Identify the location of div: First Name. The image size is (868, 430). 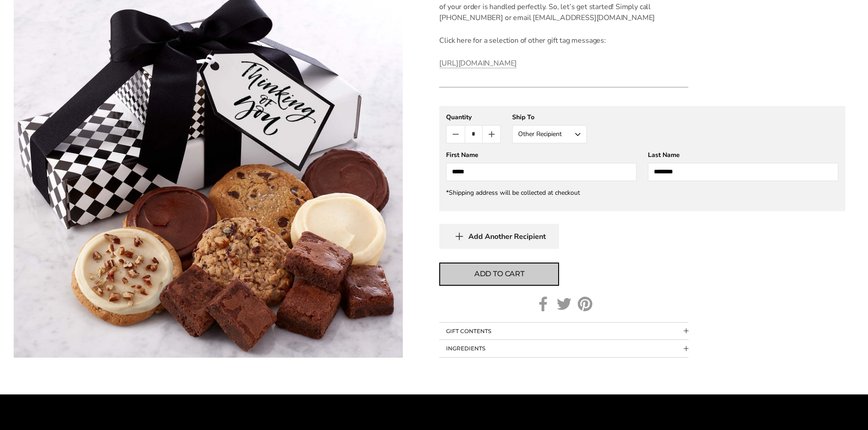
(541, 155).